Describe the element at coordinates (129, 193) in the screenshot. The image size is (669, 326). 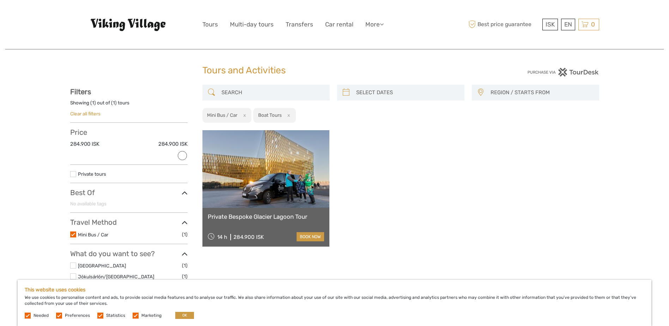
I see `h3: Best Of` at that location.